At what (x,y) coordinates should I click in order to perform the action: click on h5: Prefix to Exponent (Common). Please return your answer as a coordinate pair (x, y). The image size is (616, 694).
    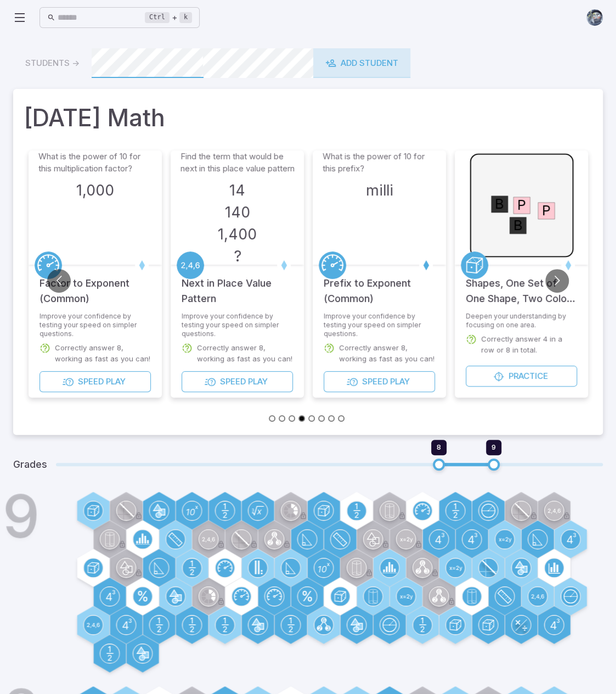
    Looking at the image, I should click on (379, 291).